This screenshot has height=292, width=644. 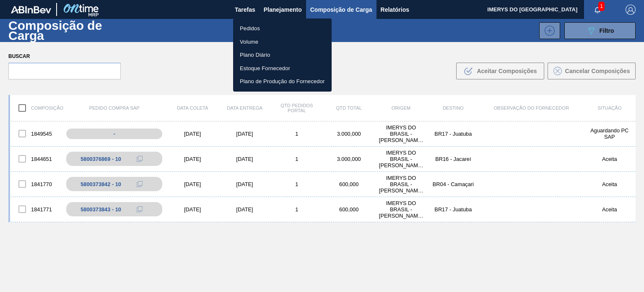 I want to click on li: Volume, so click(x=282, y=42).